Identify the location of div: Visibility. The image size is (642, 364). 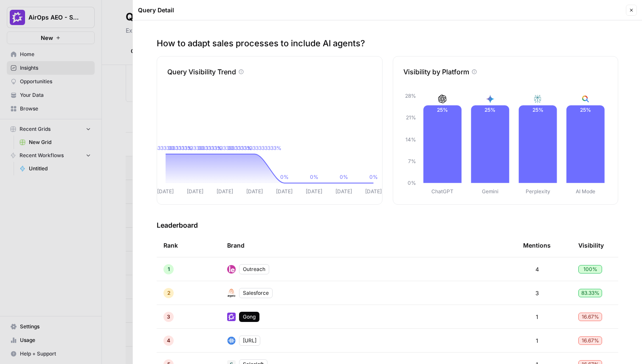
(591, 245).